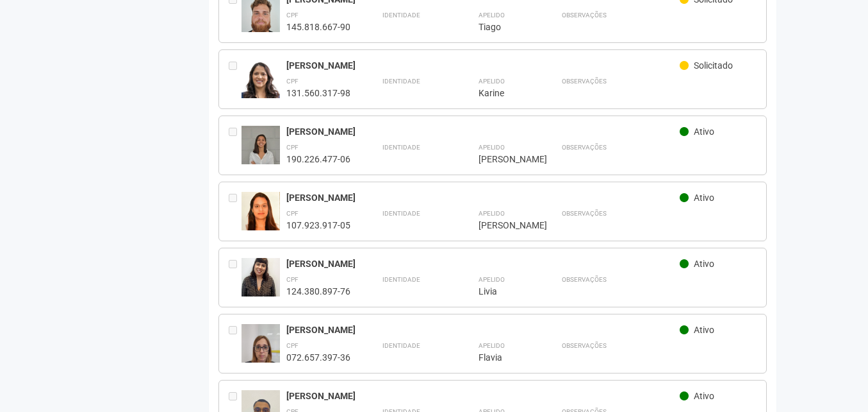 The height and width of the screenshot is (412, 868). What do you see at coordinates (504, 93) in the screenshot?
I see `div: Karine` at bounding box center [504, 93].